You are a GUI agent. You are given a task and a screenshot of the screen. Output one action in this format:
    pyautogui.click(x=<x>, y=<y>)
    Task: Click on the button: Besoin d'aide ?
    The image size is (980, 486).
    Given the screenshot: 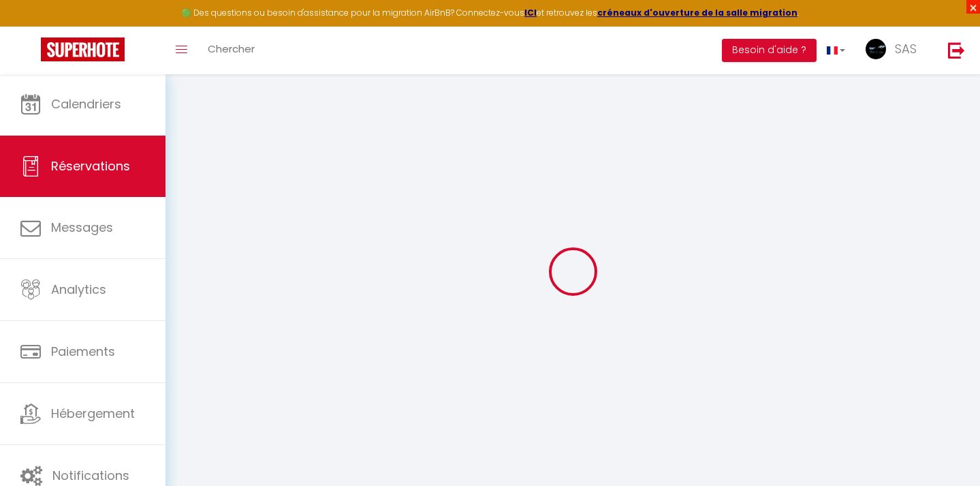 What is the action you would take?
    pyautogui.click(x=769, y=50)
    